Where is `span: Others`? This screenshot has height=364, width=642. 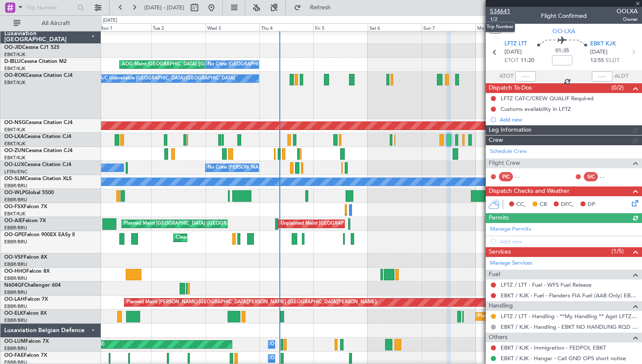
span: Others is located at coordinates (498, 337).